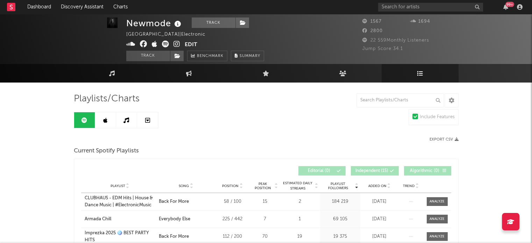 The width and height of the screenshot is (532, 243). What do you see at coordinates (420, 21) in the screenshot?
I see `span: 1694` at bounding box center [420, 21].